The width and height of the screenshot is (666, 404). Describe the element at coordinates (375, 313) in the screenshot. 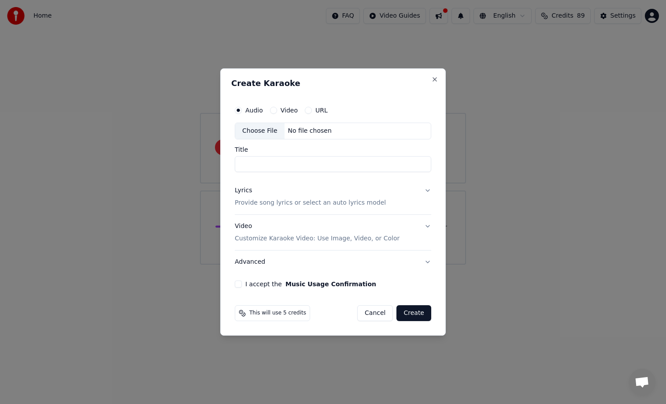

I see `button: Cancel` at that location.